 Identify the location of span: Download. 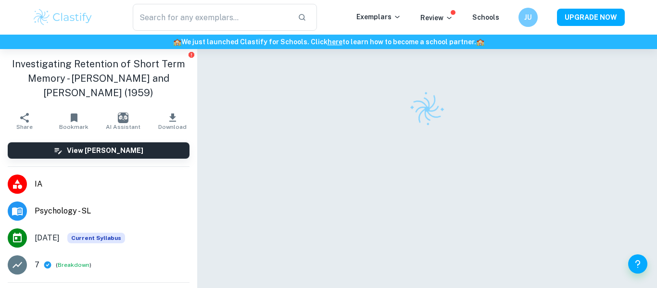
(172, 127).